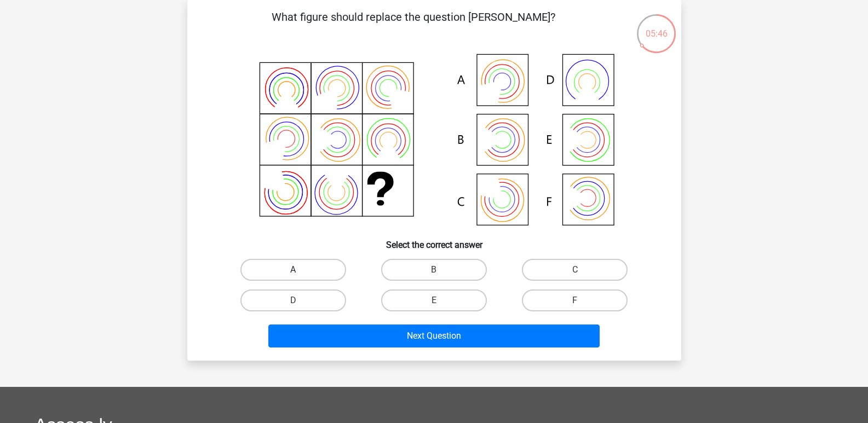 The height and width of the screenshot is (423, 868). I want to click on label: C, so click(575, 270).